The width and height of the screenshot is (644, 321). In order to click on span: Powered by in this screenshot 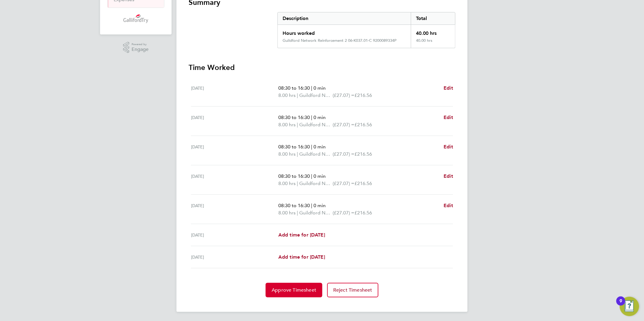, I will do `click(140, 44)`.